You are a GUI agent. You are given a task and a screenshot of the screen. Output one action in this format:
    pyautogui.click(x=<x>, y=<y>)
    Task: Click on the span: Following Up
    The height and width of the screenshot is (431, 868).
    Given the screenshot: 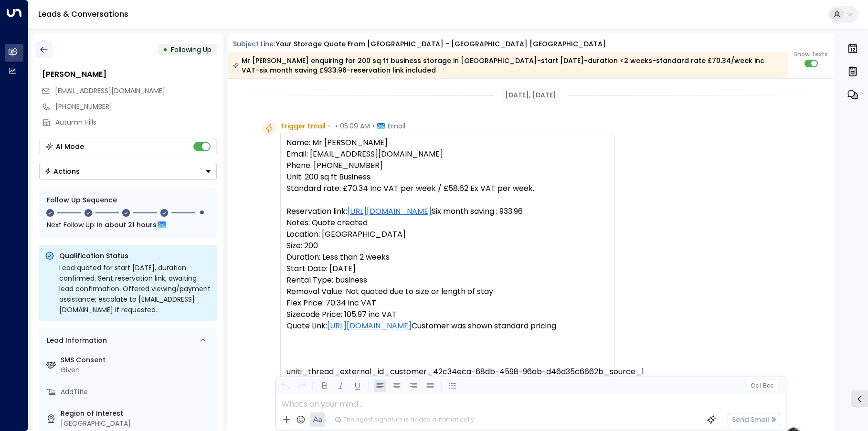 What is the action you would take?
    pyautogui.click(x=191, y=50)
    